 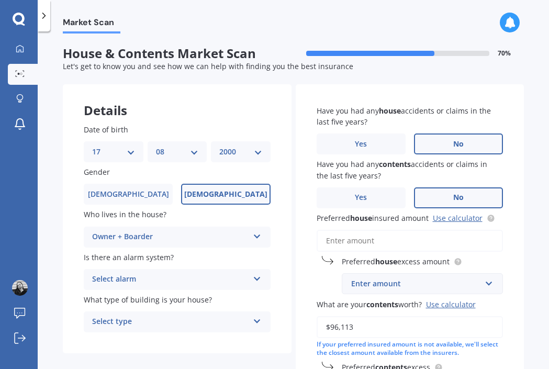 I want to click on span: Gender, so click(x=97, y=172).